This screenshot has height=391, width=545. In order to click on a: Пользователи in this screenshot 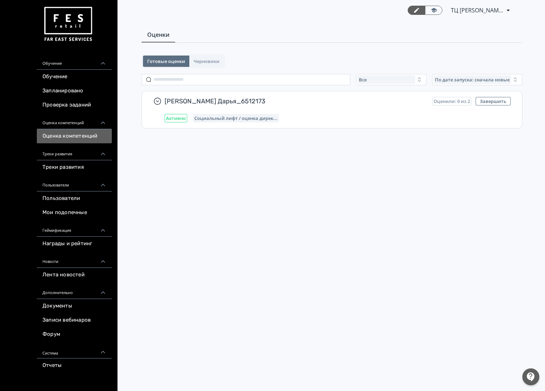, I will do `click(74, 198)`.